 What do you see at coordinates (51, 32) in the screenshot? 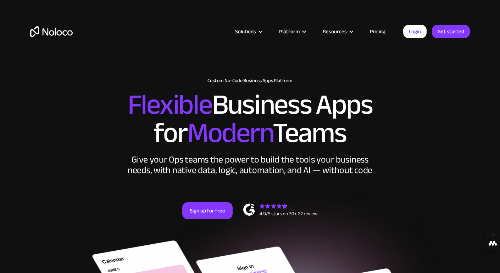
I see `a: home` at bounding box center [51, 32].